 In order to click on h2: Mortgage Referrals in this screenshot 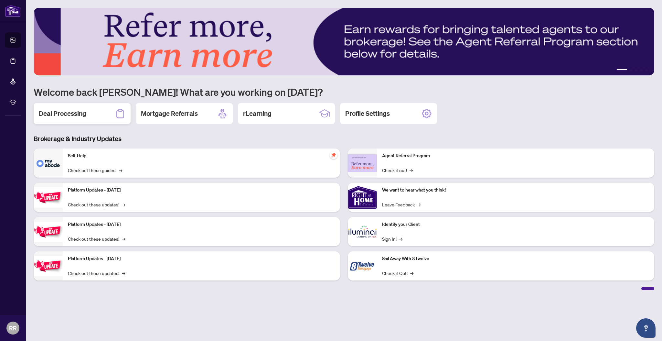, I will do `click(169, 113)`.